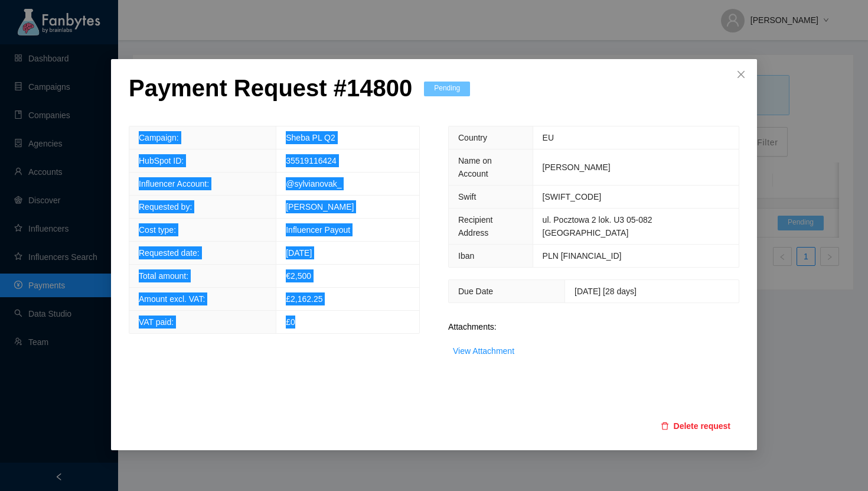  What do you see at coordinates (291, 322) in the screenshot?
I see `span: £0` at bounding box center [291, 322].